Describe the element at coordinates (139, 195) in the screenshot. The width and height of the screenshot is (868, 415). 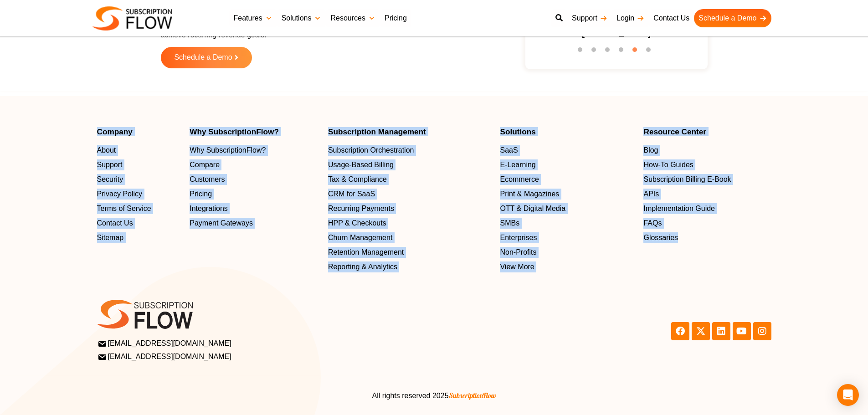
I see `a: Privacy Policy` at that location.